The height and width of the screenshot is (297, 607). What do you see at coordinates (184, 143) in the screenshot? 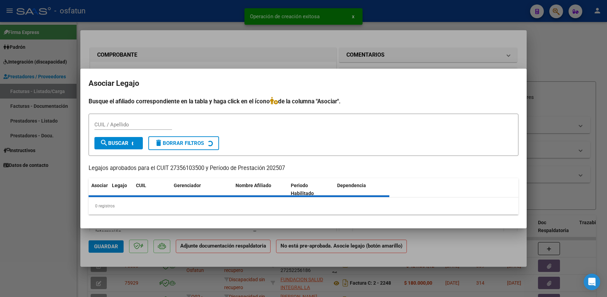
I see `button: Borrar Filtros` at bounding box center [184, 143].